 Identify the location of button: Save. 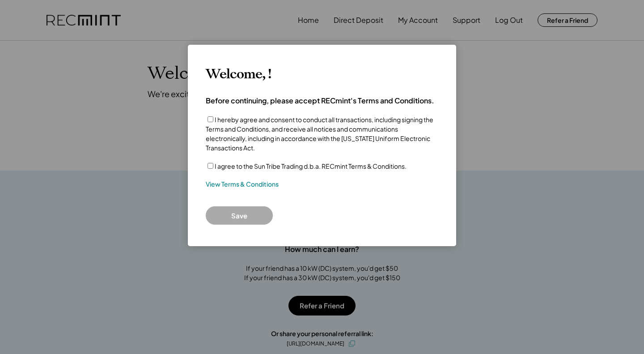
(239, 216).